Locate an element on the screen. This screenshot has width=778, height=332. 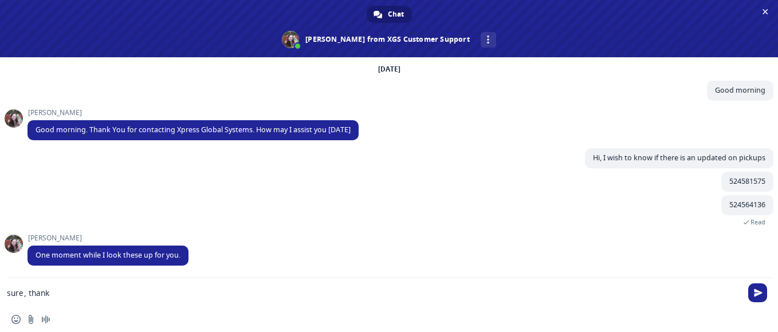
a: Chat is located at coordinates (389, 14).